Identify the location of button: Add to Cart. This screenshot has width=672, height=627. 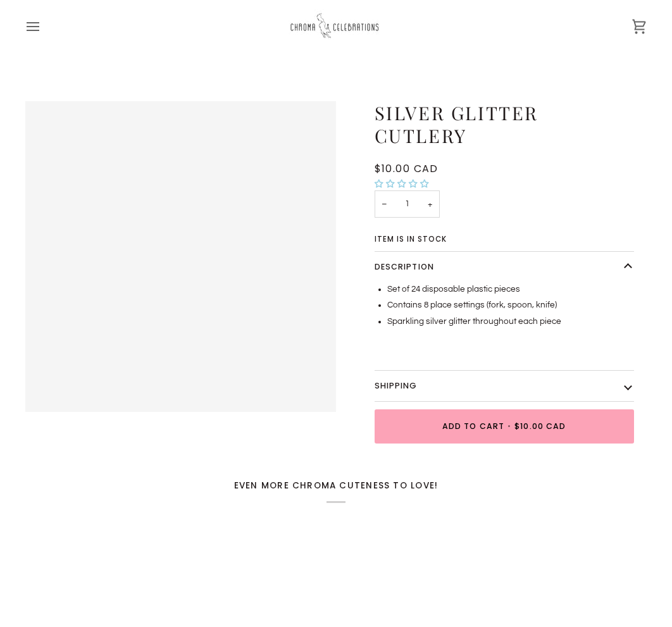
(504, 426).